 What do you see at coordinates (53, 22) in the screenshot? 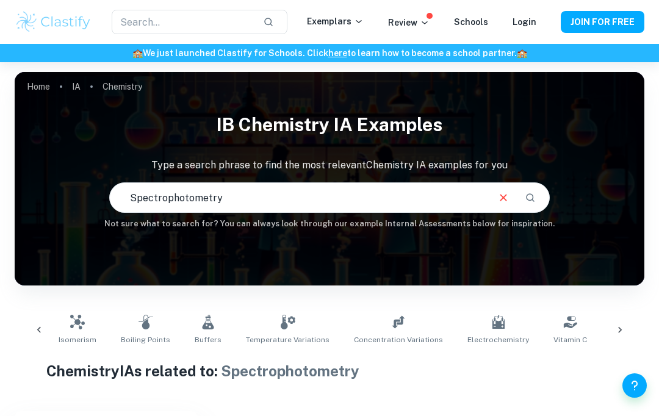
I see `img: Clastify logo` at bounding box center [53, 22].